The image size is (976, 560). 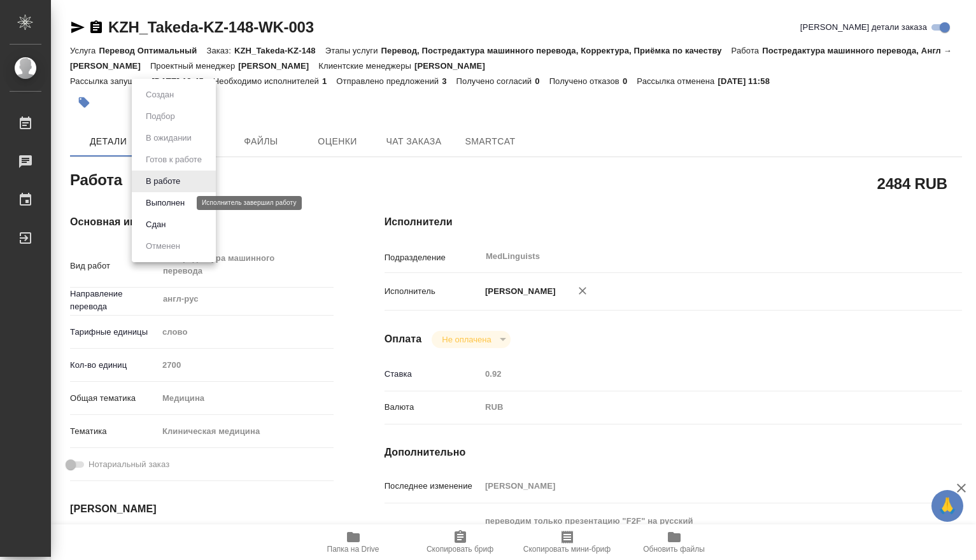 What do you see at coordinates (165, 203) in the screenshot?
I see `button: Выполнен` at bounding box center [165, 203].